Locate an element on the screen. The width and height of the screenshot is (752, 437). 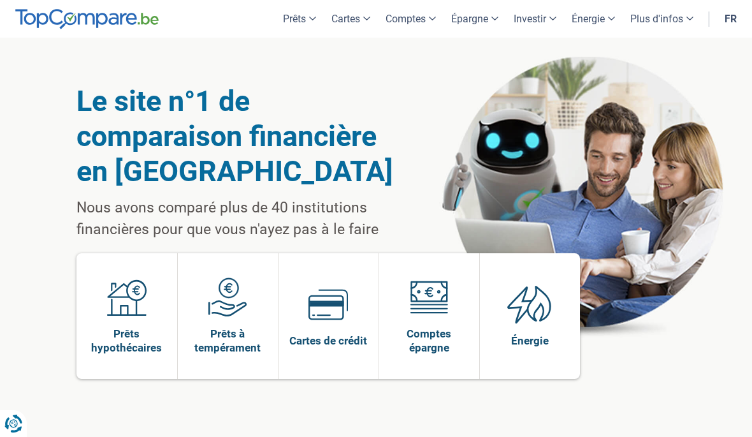
img: TopCompare is located at coordinates (87, 19).